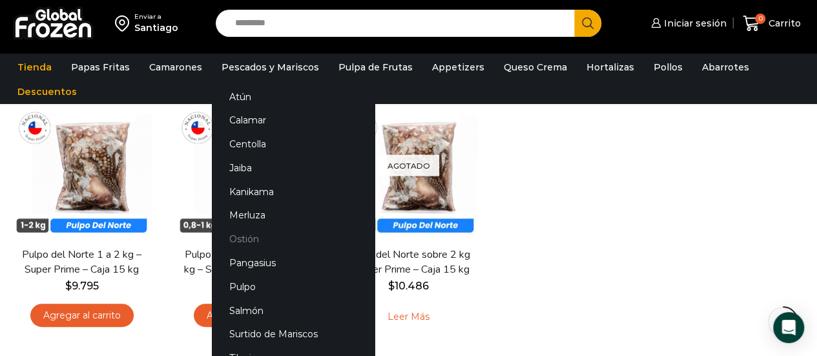  Describe the element at coordinates (293, 168) in the screenshot. I see `a: Jaiba` at that location.